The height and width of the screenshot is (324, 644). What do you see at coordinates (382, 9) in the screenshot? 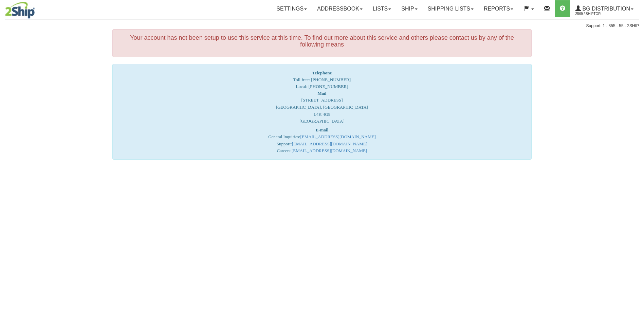
I see `a: Lists` at bounding box center [382, 9].